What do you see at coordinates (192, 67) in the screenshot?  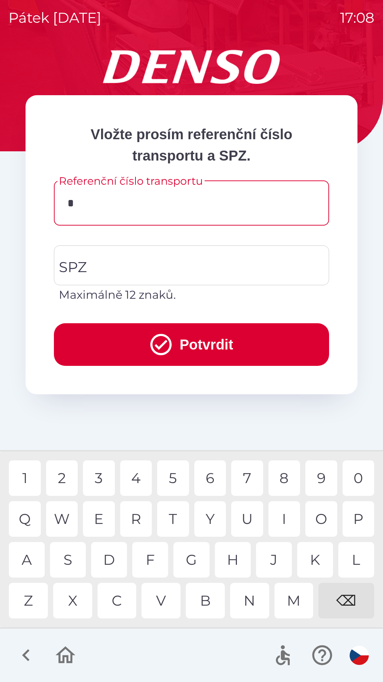 I see `img: Logo` at bounding box center [192, 67].